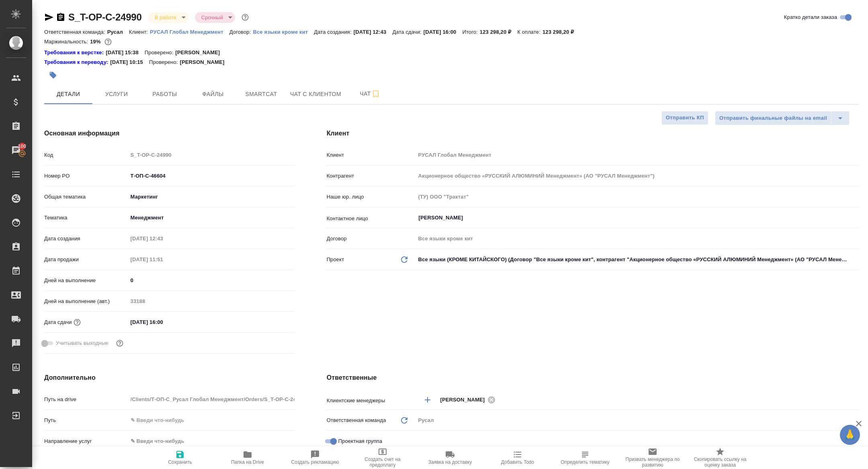 This screenshot has height=469, width=868. What do you see at coordinates (371, 197) in the screenshot?
I see `p: Наше юр. лицо` at bounding box center [371, 197].